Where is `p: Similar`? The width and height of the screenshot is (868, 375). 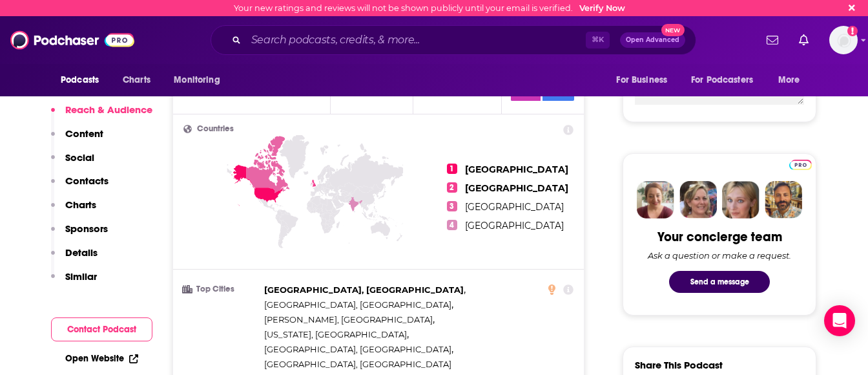 p: Similar is located at coordinates (81, 276).